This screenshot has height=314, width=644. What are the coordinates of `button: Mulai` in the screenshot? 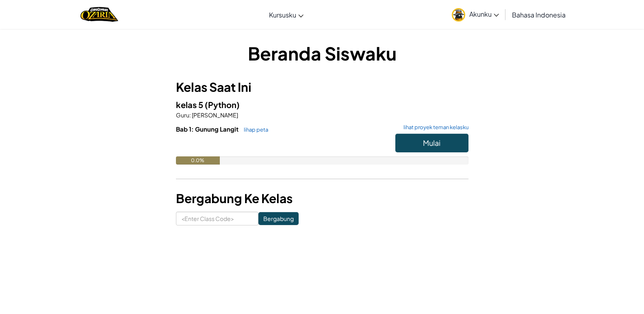 It's located at (432, 143).